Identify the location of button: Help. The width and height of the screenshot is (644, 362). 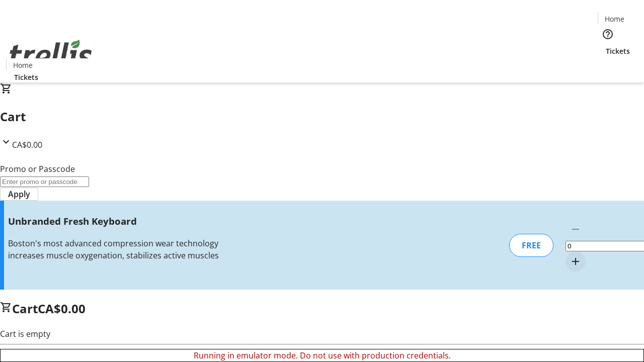
(607, 34).